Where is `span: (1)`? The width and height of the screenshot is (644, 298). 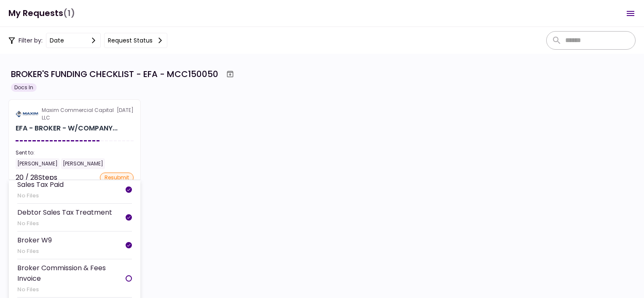
span: (1) is located at coordinates (69, 13).